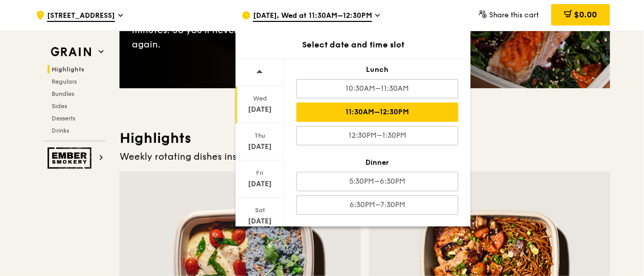  I want to click on img: Grain web logo, so click(71, 52).